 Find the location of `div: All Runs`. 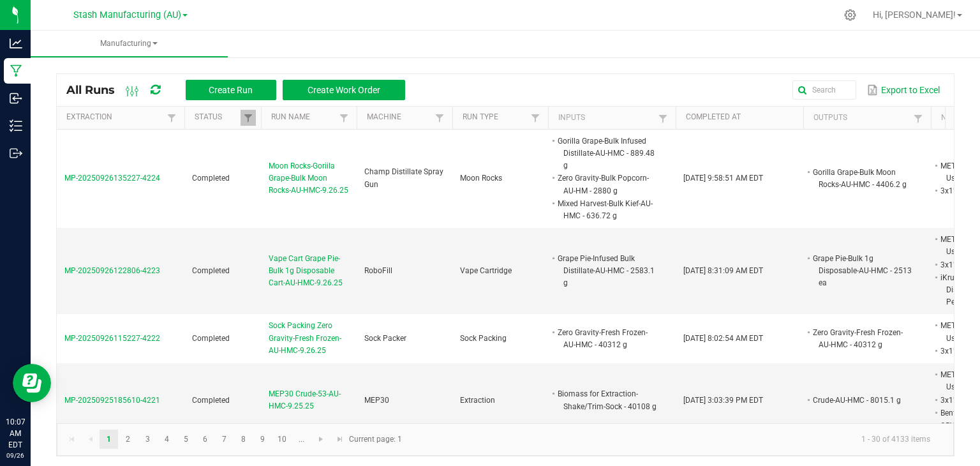

div: All Runs is located at coordinates (240, 90).